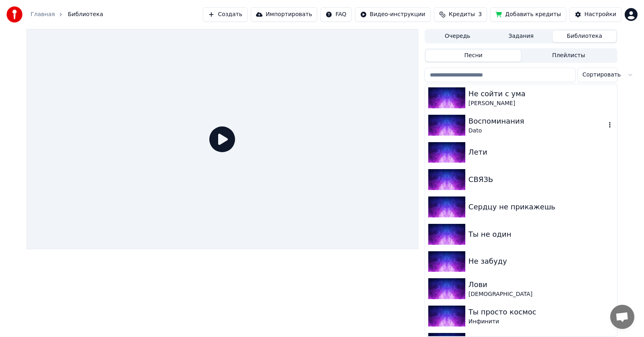  Describe the element at coordinates (601, 75) in the screenshot. I see `span: Сортировать` at that location.